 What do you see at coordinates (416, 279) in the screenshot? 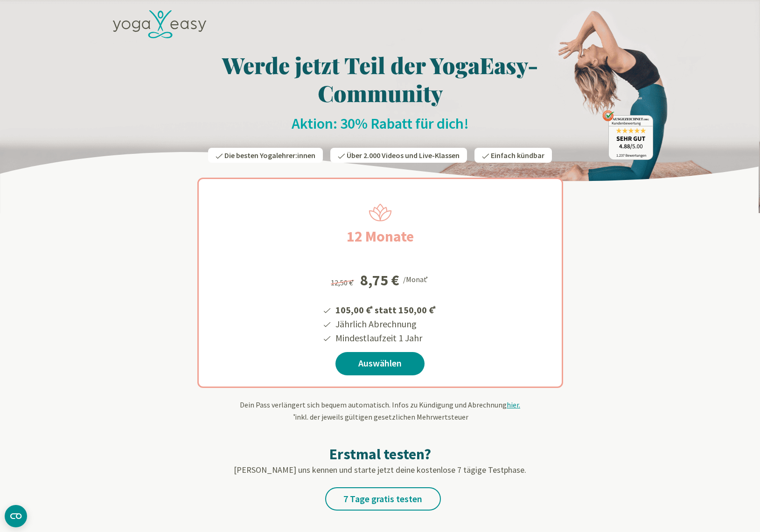
I see `div: /Monat` at bounding box center [416, 279].